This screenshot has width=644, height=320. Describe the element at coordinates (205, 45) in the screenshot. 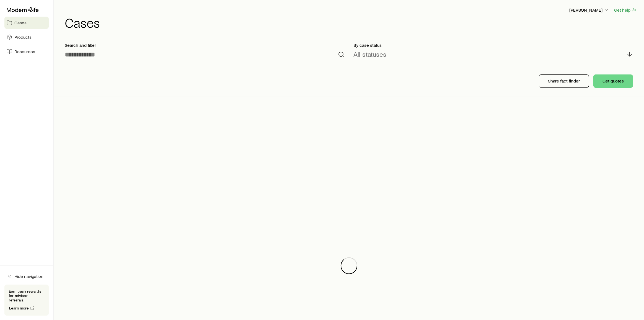

I see `p: Search and filter` at that location.